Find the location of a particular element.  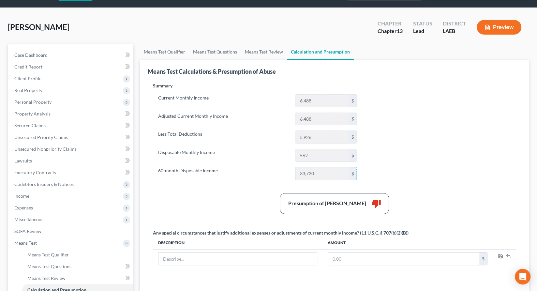

span: Case Dashboard is located at coordinates (31, 55).